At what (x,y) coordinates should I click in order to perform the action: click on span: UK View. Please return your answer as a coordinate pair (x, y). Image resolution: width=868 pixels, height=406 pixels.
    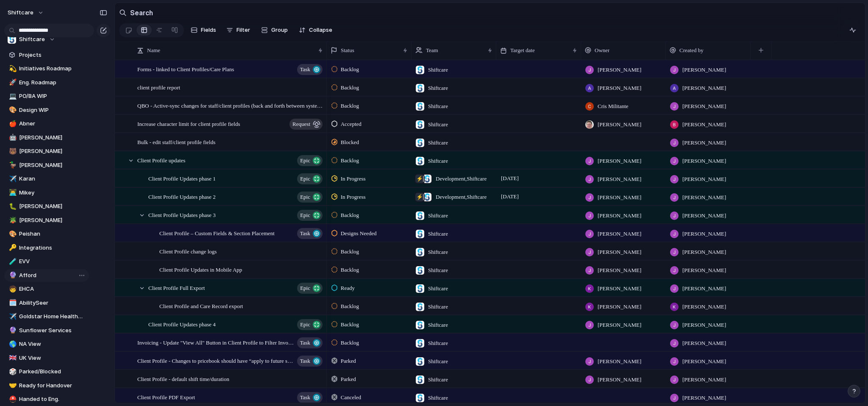
    Looking at the image, I should click on (52, 358).